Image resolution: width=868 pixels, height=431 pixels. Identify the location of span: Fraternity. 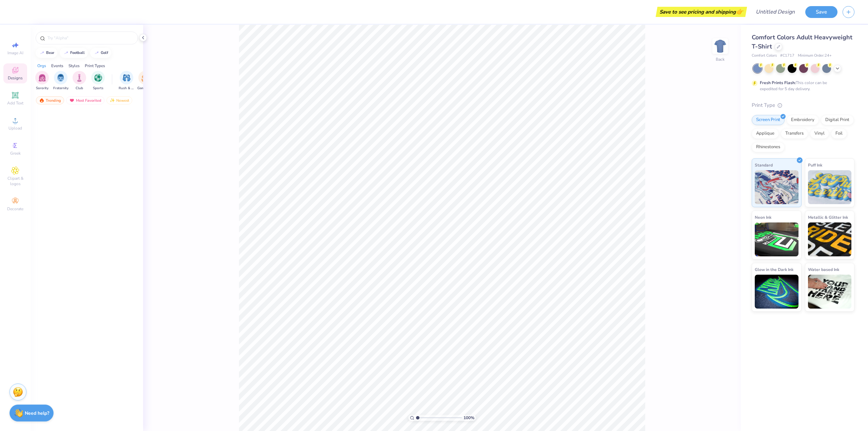
(60, 88).